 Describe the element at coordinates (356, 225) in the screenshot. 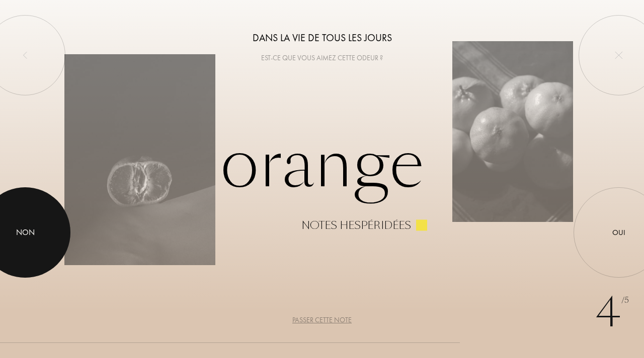

I see `div: Notes hespéridées` at that location.